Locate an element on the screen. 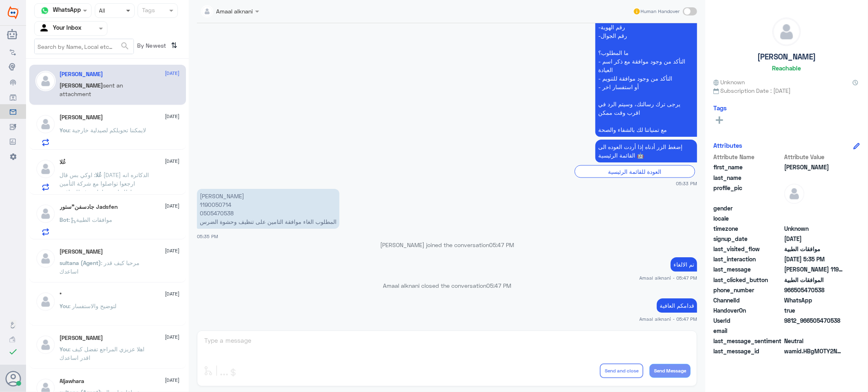 This screenshot has width=868, height=392. span: true is located at coordinates (813, 310).